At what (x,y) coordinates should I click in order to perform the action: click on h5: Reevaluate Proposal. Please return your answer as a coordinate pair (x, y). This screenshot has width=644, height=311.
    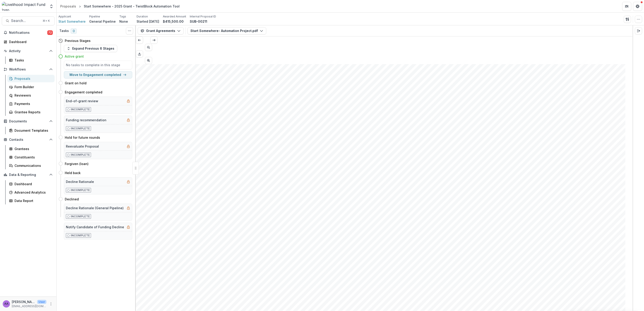
    Looking at the image, I should click on (82, 146).